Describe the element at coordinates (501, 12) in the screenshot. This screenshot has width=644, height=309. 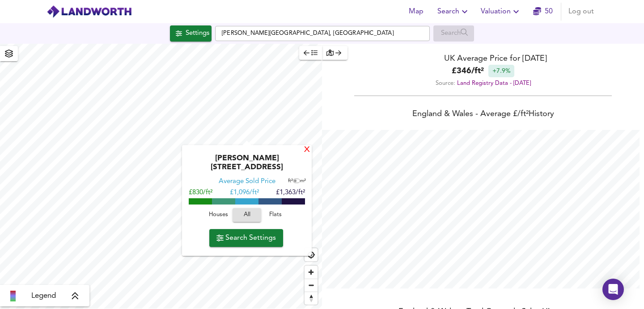
I see `span: Valuation` at that location.